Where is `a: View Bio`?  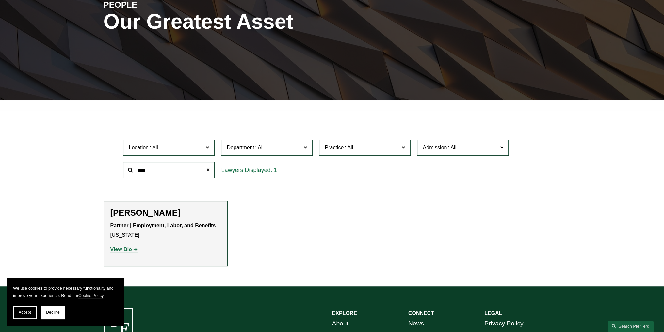 a: View Bio is located at coordinates (124, 249).